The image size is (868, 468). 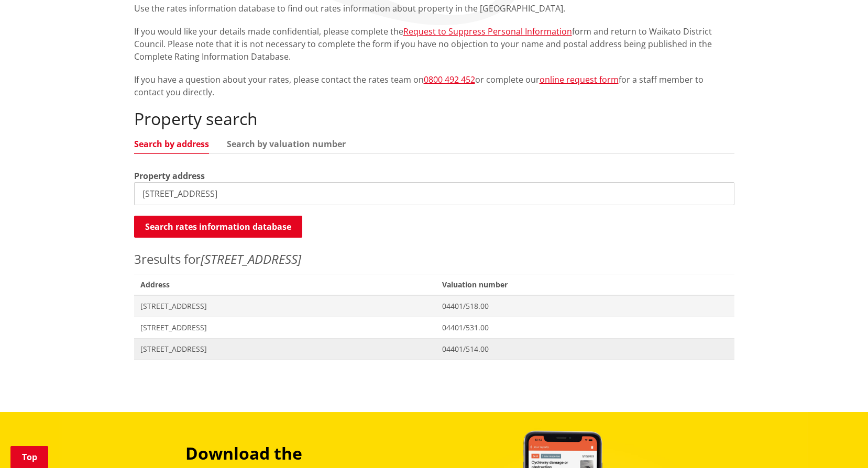 I want to click on a: Search by valuation number, so click(x=286, y=144).